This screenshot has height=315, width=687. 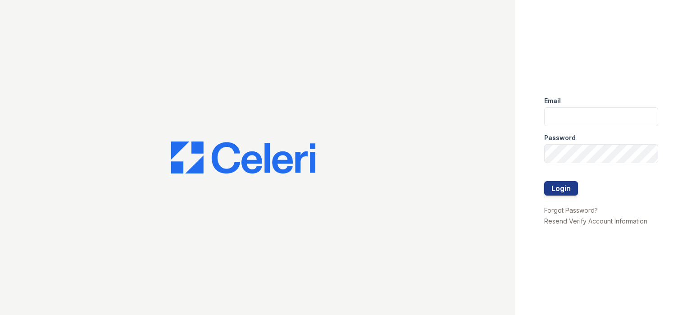 I want to click on img: CE_Logo_Blue-a8612792a0a2168367f1c8372b55b34899dd931a85d93a1a3d3e32e68fde9ad4.png, so click(x=243, y=158).